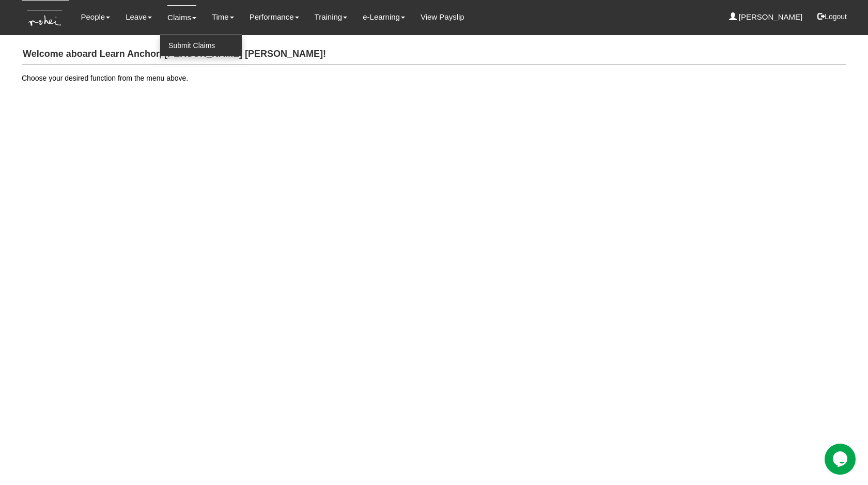 This screenshot has width=868, height=485. I want to click on a: Training, so click(331, 17).